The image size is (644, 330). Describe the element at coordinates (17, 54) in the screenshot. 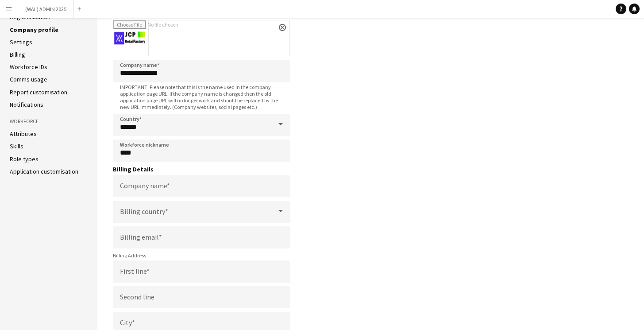

I see `a: Billing` at that location.